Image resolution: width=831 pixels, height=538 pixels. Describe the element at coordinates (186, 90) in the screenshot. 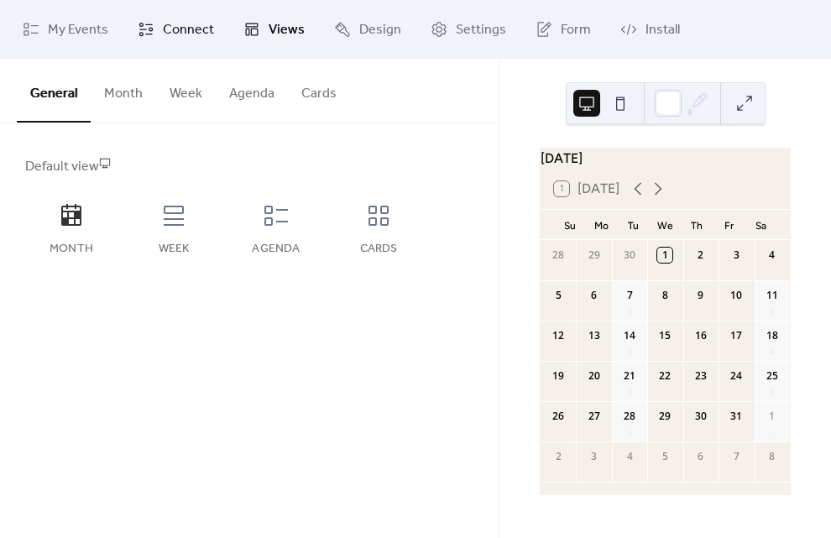

I see `button: Week` at that location.